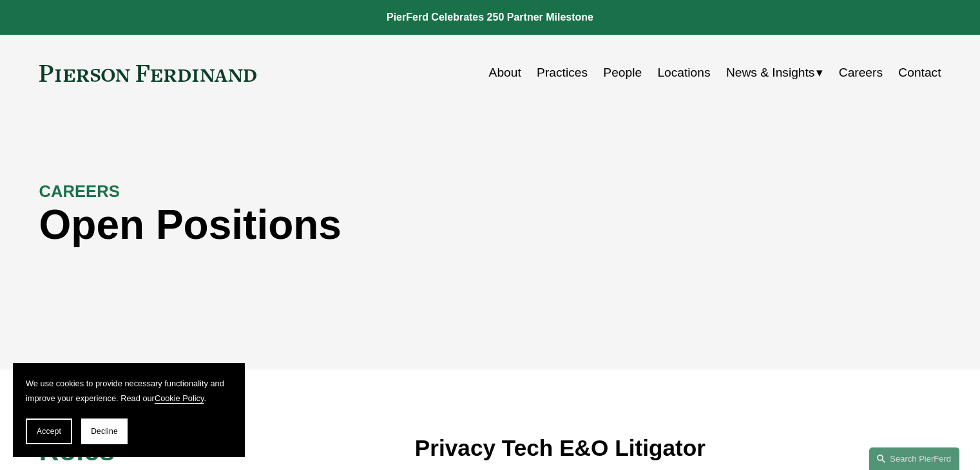 Image resolution: width=980 pixels, height=470 pixels. I want to click on a: Contact, so click(920, 73).